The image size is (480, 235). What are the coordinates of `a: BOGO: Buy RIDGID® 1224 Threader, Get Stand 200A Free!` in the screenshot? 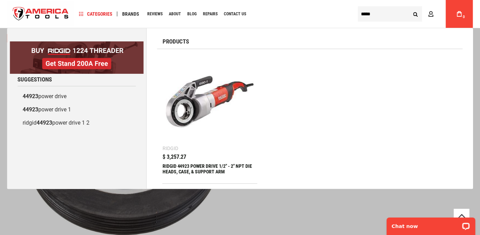 It's located at (77, 44).